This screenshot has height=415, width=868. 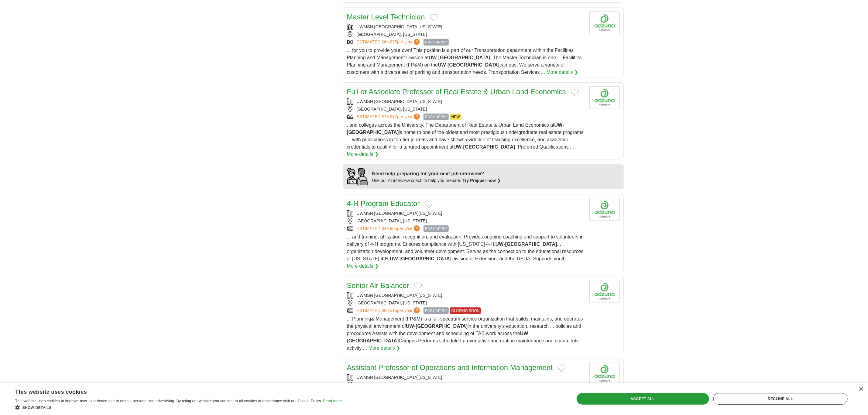 I want to click on div: Show details, so click(x=178, y=407).